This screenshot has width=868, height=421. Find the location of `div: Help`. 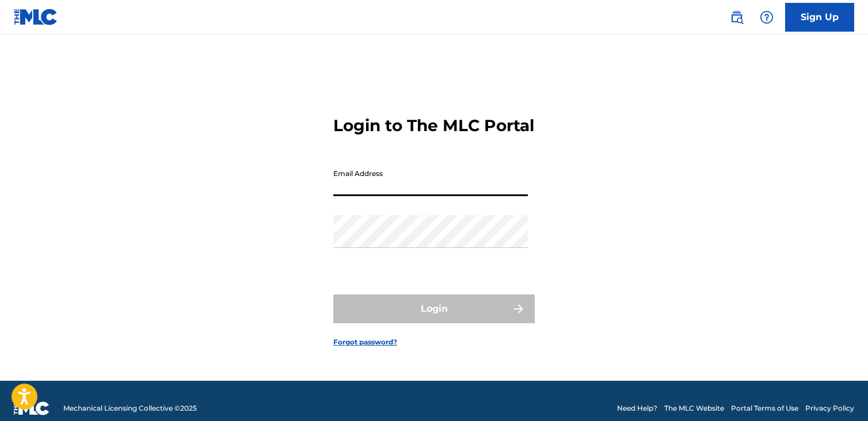

div: Help is located at coordinates (767, 17).